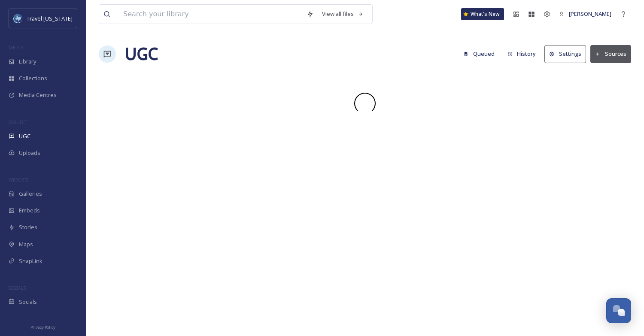 Image resolution: width=644 pixels, height=336 pixels. What do you see at coordinates (28, 227) in the screenshot?
I see `span: Stories` at bounding box center [28, 227].